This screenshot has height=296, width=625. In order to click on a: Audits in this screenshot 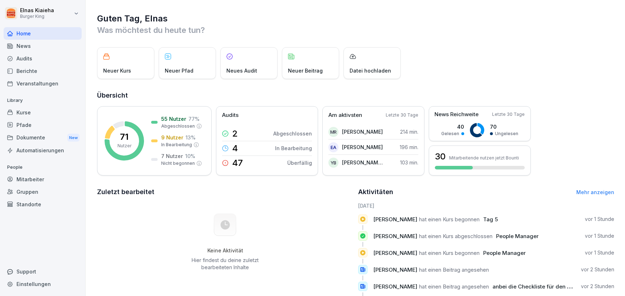, I will do `click(43, 58)`.